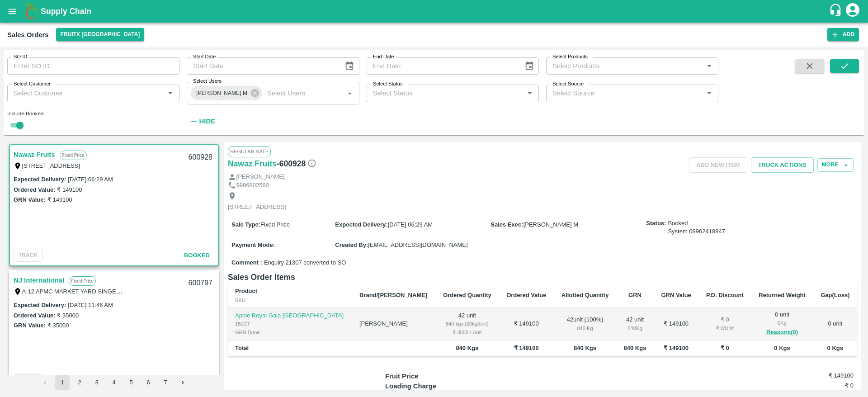 Image resolution: width=868 pixels, height=397 pixels. Describe the element at coordinates (253, 185) in the screenshot. I see `p: 9986802560` at that location.